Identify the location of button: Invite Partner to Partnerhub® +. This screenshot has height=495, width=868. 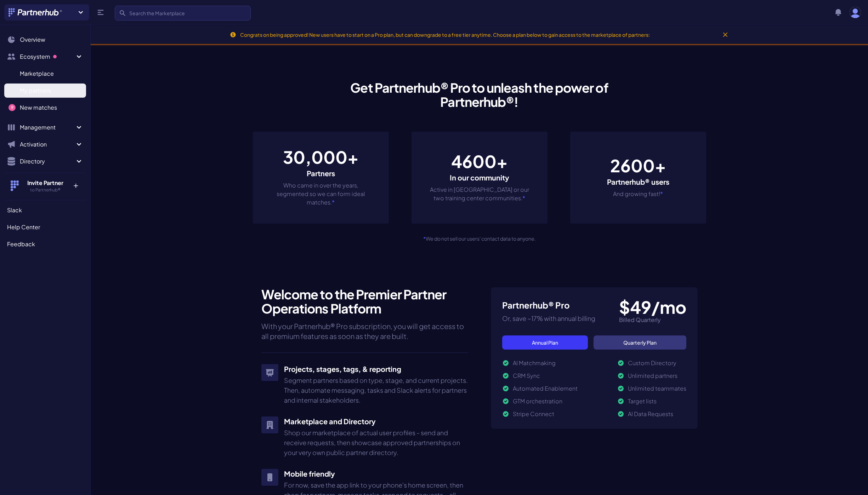
(45, 186).